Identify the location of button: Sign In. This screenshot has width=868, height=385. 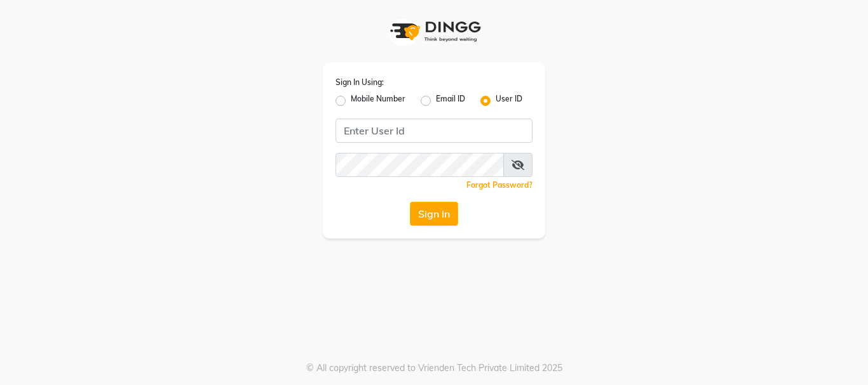
(434, 214).